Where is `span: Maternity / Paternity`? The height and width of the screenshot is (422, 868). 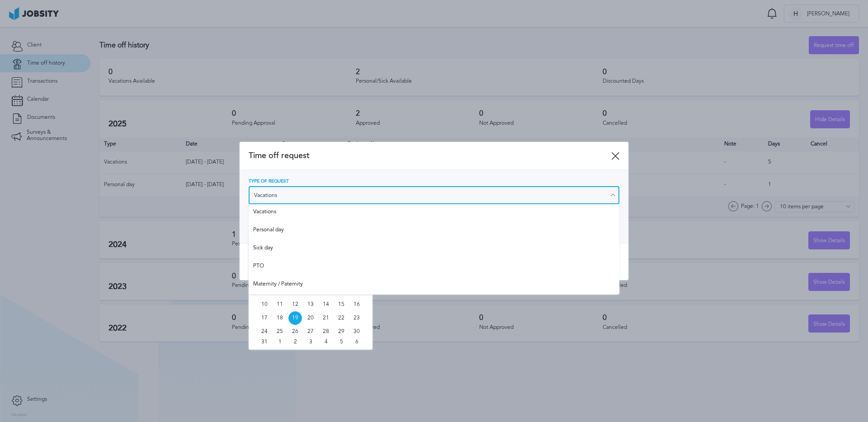
span: Maternity / Paternity is located at coordinates (434, 285).